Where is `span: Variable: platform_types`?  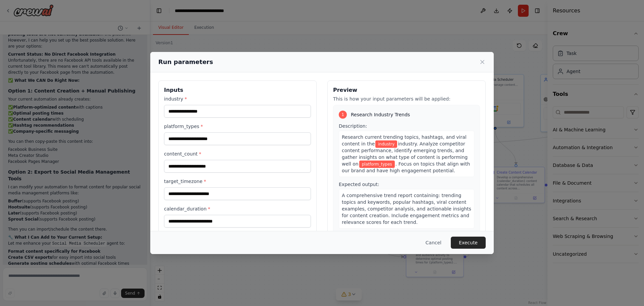
span: Variable: platform_types is located at coordinates (377, 164).